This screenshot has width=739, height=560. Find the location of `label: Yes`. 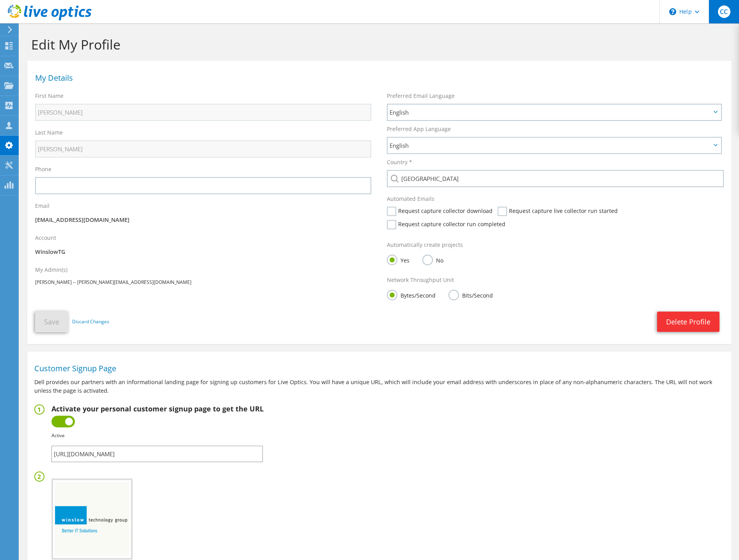

label: Yes is located at coordinates (398, 259).